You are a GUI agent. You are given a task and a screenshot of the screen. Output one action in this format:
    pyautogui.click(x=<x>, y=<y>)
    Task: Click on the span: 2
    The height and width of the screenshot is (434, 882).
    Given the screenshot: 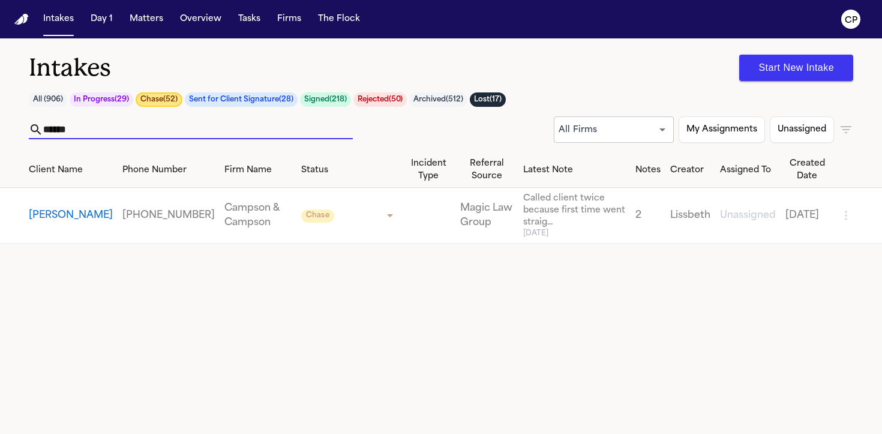 What is the action you would take?
    pyautogui.click(x=639, y=216)
    